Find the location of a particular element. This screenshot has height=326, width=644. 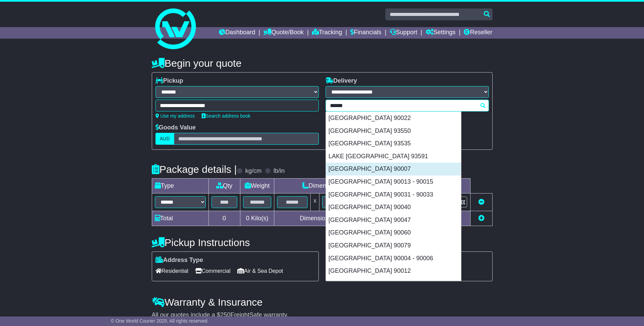

a: Tracking is located at coordinates (327, 33).